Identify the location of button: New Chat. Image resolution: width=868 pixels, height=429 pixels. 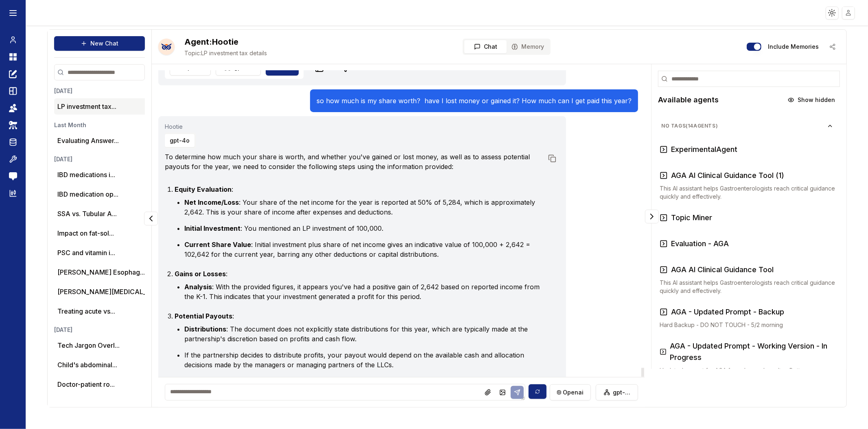
(99, 44).